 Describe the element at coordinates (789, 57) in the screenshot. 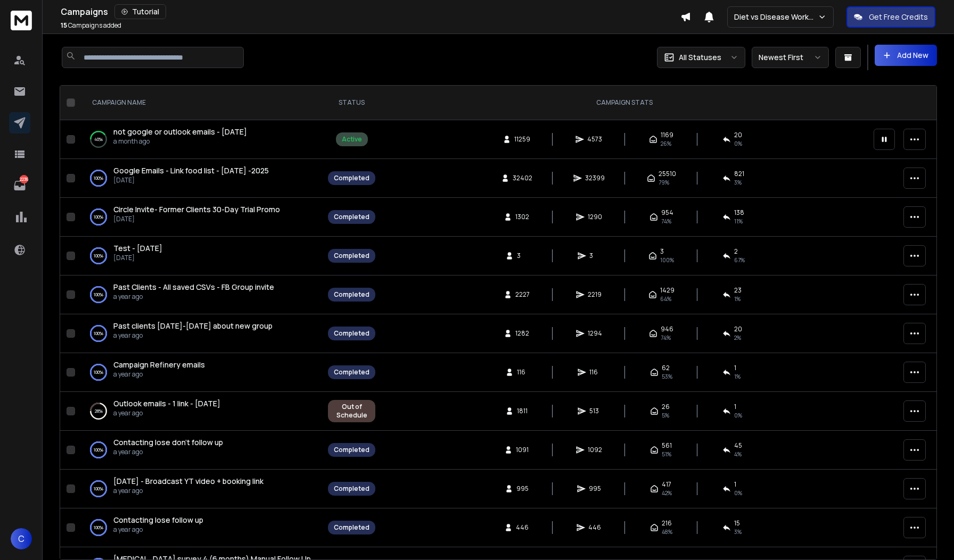

I see `button: Newest First` at that location.